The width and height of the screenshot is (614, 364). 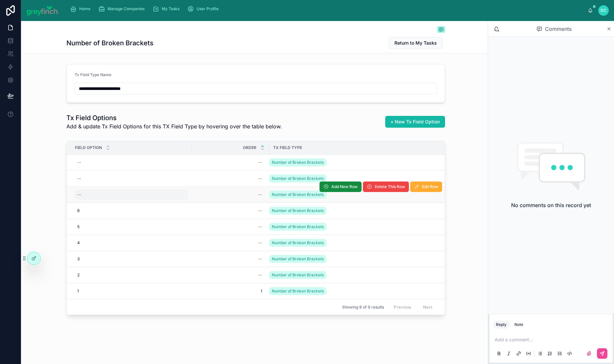 What do you see at coordinates (207, 9) in the screenshot?
I see `span: User Profile` at bounding box center [207, 9].